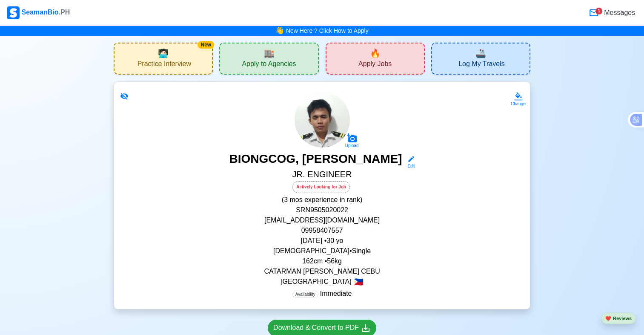  Describe the element at coordinates (618, 13) in the screenshot. I see `span: Messages` at that location.